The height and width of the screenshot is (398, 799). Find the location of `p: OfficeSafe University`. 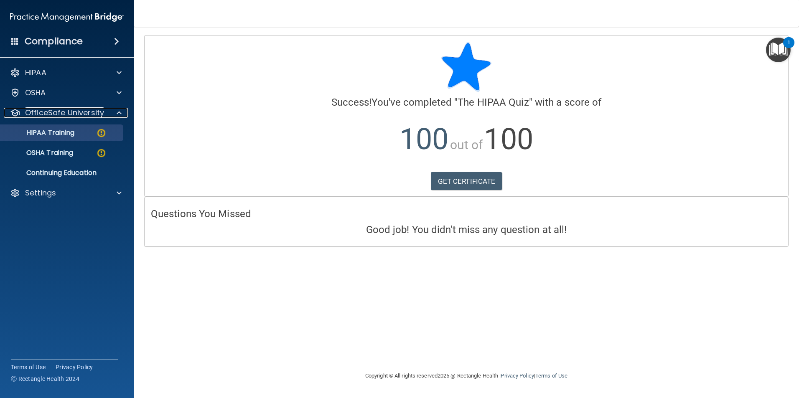

p: OfficeSafe University is located at coordinates (64, 113).